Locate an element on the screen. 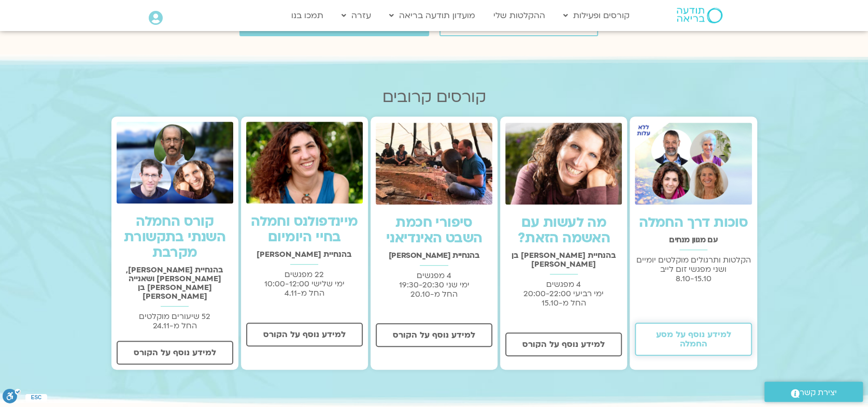  p: 22 מפגשים ימי שלישי 10:00-12:00 החל מ-4.11 is located at coordinates (304, 284).